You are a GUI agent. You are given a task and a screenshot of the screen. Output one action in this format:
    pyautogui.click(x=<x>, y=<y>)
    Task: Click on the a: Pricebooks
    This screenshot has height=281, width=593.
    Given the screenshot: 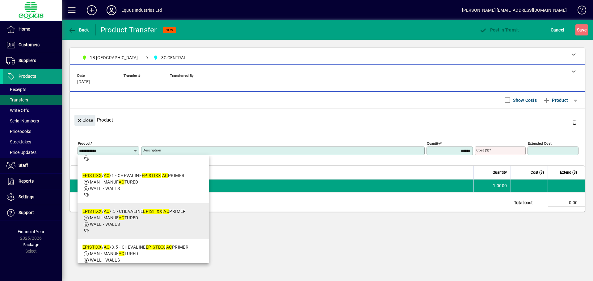 What is the action you would take?
    pyautogui.click(x=32, y=132)
    